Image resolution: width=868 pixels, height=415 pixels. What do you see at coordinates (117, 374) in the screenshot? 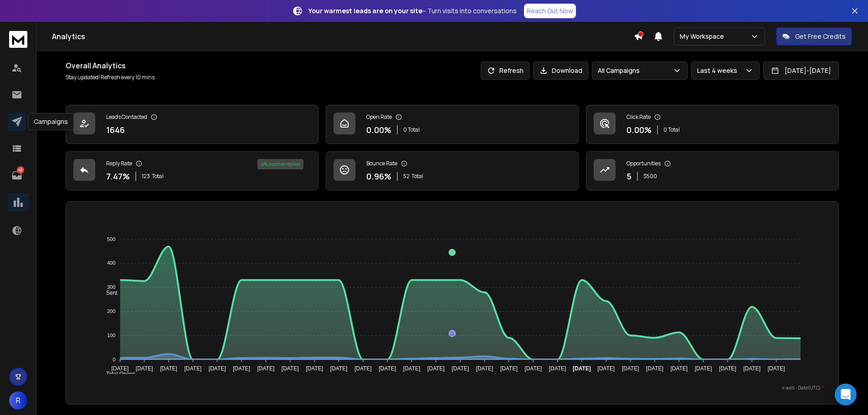
I see `span: Total Opens` at bounding box center [117, 374].